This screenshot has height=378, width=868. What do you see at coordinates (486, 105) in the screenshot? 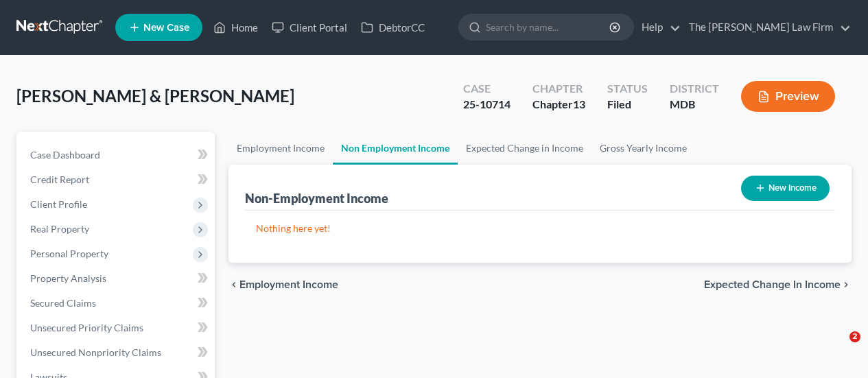
I see `div: 25-10714` at bounding box center [486, 105].